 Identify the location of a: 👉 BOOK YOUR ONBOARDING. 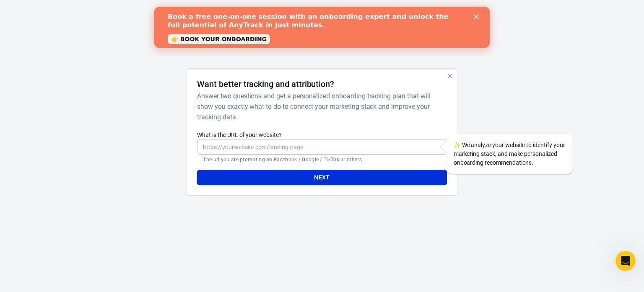
(65, 32).